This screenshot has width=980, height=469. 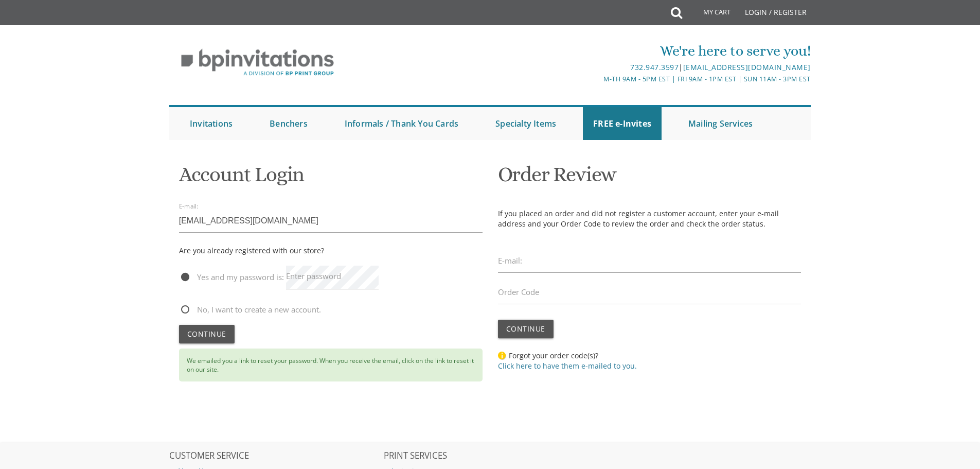 What do you see at coordinates (289, 124) in the screenshot?
I see `a: Benchers` at bounding box center [289, 124].